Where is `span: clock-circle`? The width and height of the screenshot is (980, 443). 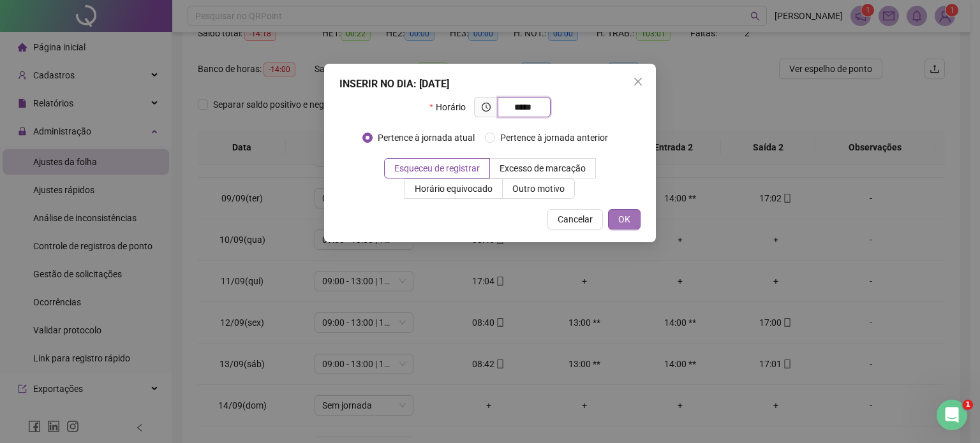
span: clock-circle is located at coordinates (486, 107).